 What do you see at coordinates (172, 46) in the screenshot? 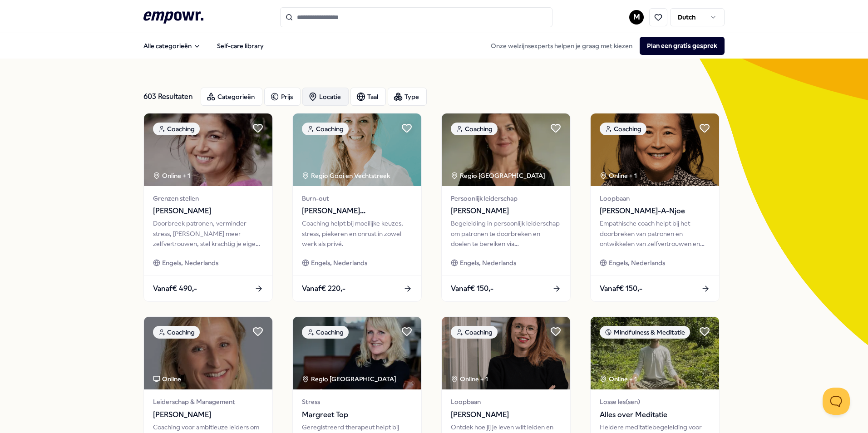
I see `button: Alle categorieën` at bounding box center [172, 46].